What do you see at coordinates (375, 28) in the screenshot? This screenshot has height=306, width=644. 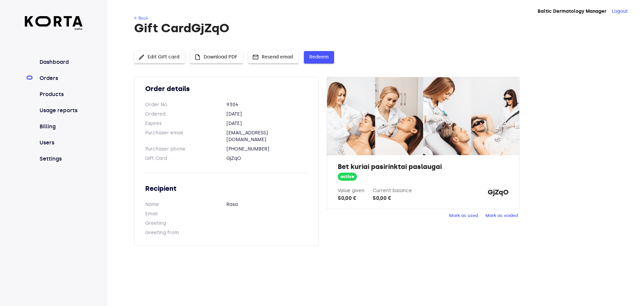 I see `h1: Gift Card GjZqO` at bounding box center [375, 28].